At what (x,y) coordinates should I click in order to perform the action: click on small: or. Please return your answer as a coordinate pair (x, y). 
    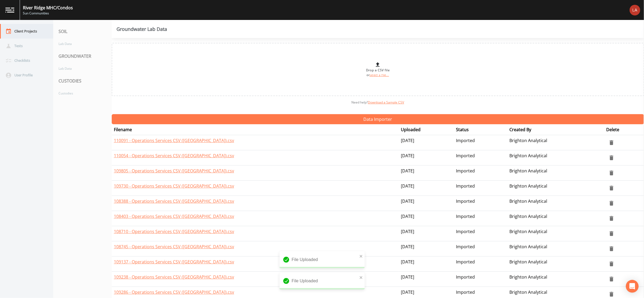
    Looking at the image, I should click on (378, 75).